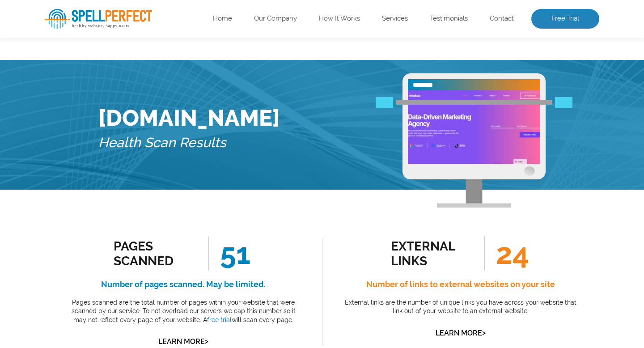 Image resolution: width=644 pixels, height=348 pixels. Describe the element at coordinates (189, 143) in the screenshot. I see `h5: Health Scan Results` at that location.